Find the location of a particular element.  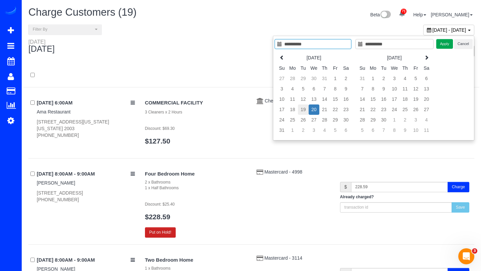

td: 11 is located at coordinates (405, 89).